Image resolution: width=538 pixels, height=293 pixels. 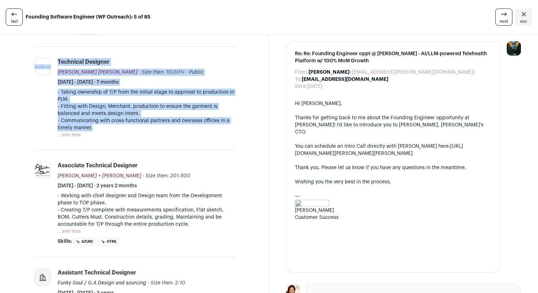 What do you see at coordinates (14, 21) in the screenshot?
I see `span: last` at bounding box center [14, 21].